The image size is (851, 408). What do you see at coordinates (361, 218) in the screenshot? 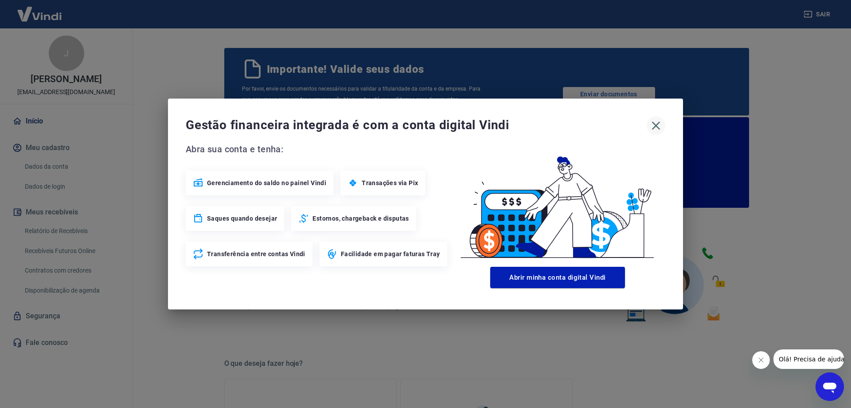
I see `span: Estornos, chargeback e disputas` at bounding box center [361, 218].